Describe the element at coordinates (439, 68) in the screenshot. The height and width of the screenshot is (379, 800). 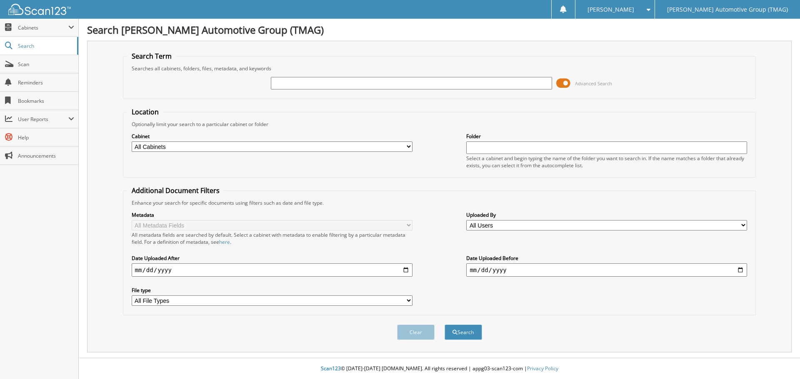
I see `div: Searches all cabinets, folders, files, metadata, and keywords` at that location.